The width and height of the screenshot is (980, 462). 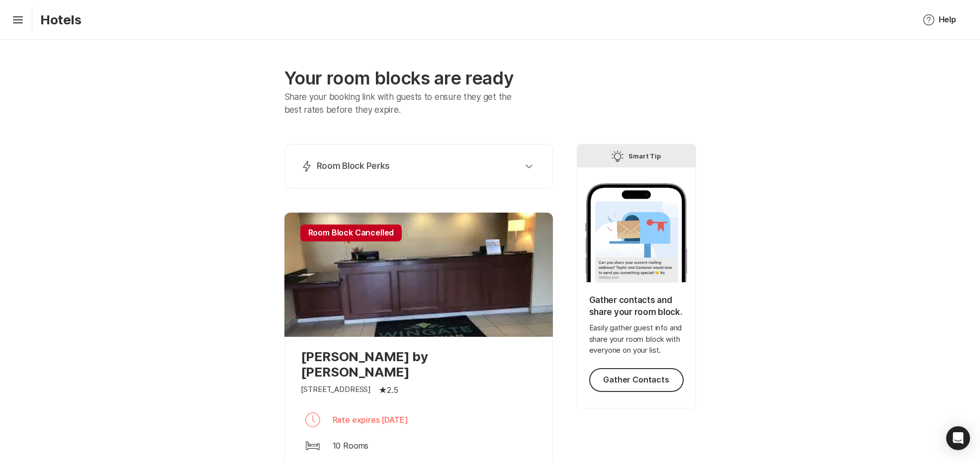 I want to click on p: Room Block Perks, so click(x=354, y=167).